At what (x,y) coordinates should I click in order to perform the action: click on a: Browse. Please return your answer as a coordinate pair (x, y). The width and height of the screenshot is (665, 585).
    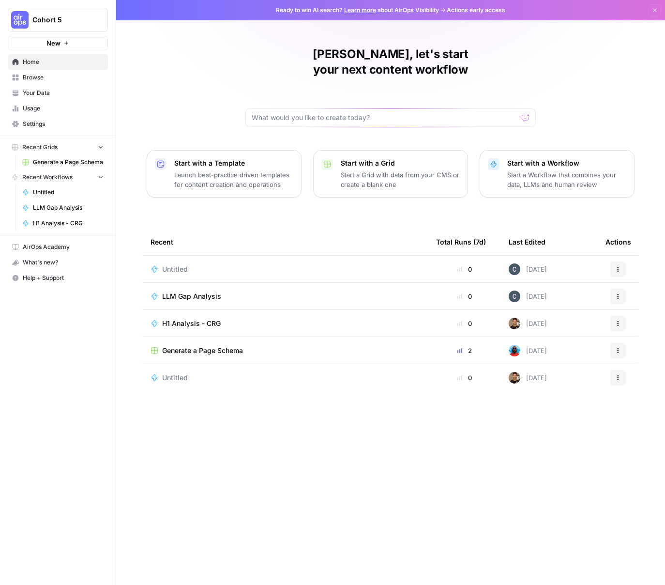
    Looking at the image, I should click on (58, 77).